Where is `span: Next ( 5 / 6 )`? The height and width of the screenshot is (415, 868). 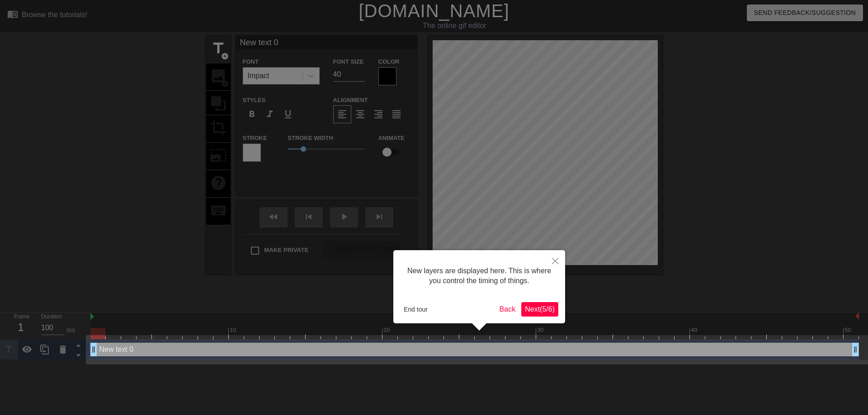
span: Next ( 5 / 6 ) is located at coordinates (540, 309).